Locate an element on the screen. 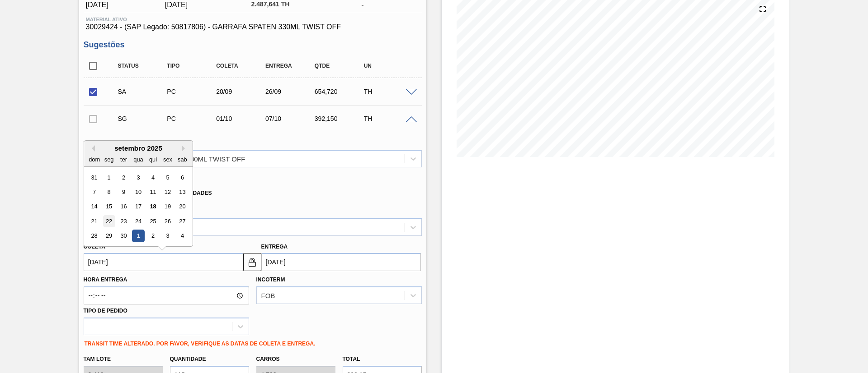  span: 30029424 - (SAP Legado: 50817806) - GARRAFA SPATEN 330ML TWIST OFF is located at coordinates (252, 27).